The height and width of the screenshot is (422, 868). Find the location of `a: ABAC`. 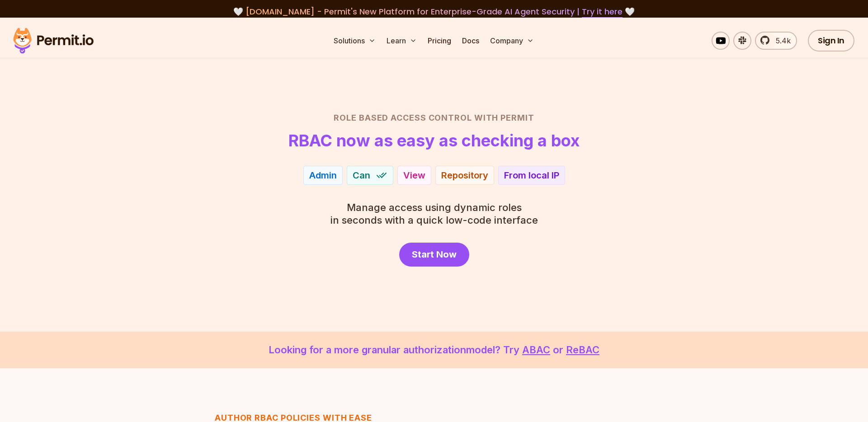

a: ABAC is located at coordinates (536, 350).